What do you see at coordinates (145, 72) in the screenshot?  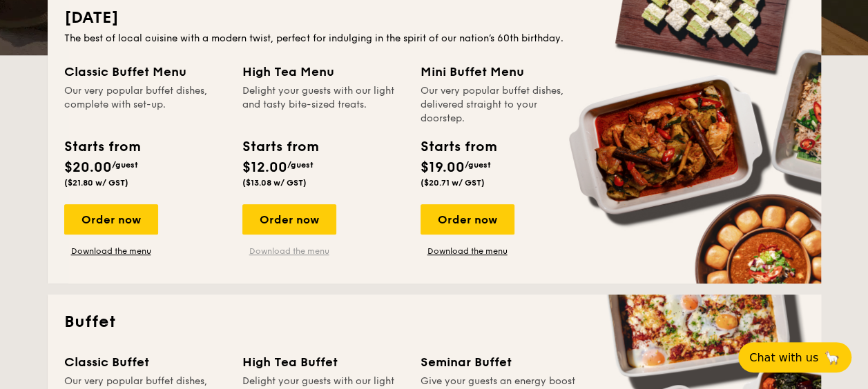 I see `div: Classic Buffet Menu` at bounding box center [145, 72].